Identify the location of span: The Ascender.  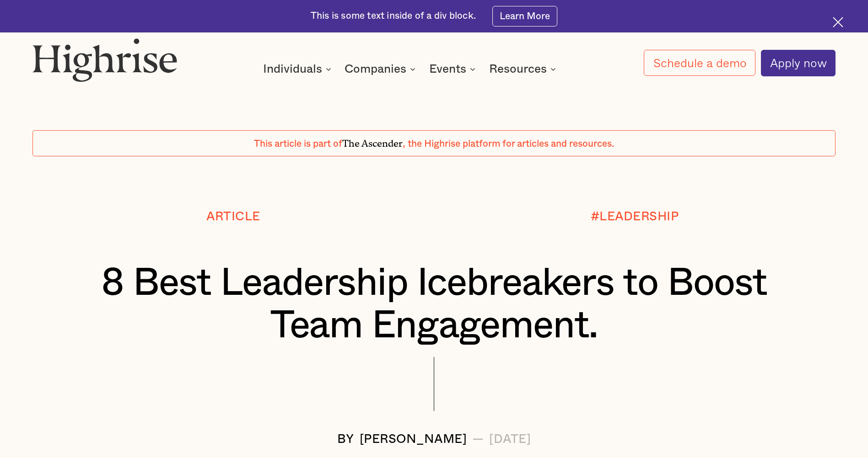
(373, 141).